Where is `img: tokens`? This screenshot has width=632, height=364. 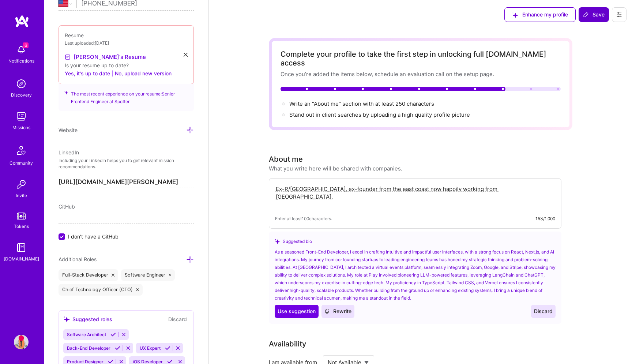 img: tokens is located at coordinates (21, 216).